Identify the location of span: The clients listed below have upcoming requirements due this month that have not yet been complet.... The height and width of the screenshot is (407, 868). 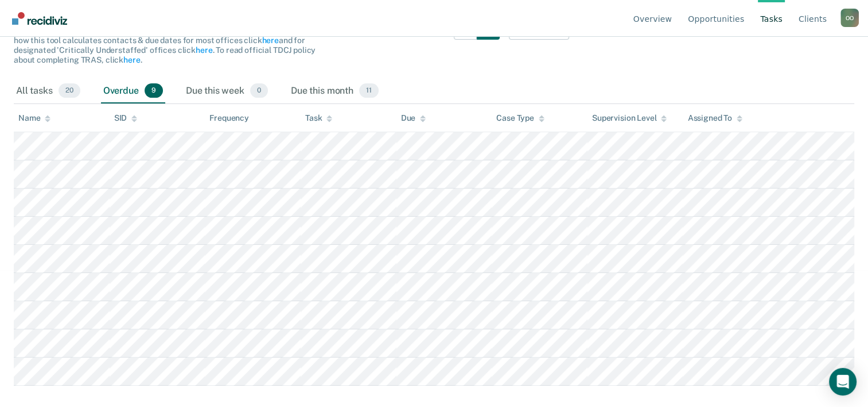
(165, 40).